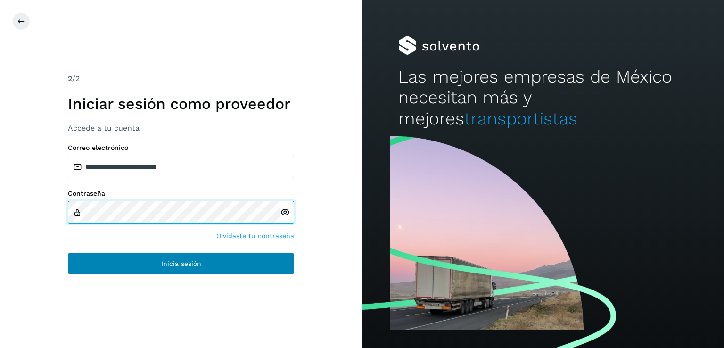 Image resolution: width=724 pixels, height=348 pixels. I want to click on a: Olvidaste tu contraseña, so click(255, 236).